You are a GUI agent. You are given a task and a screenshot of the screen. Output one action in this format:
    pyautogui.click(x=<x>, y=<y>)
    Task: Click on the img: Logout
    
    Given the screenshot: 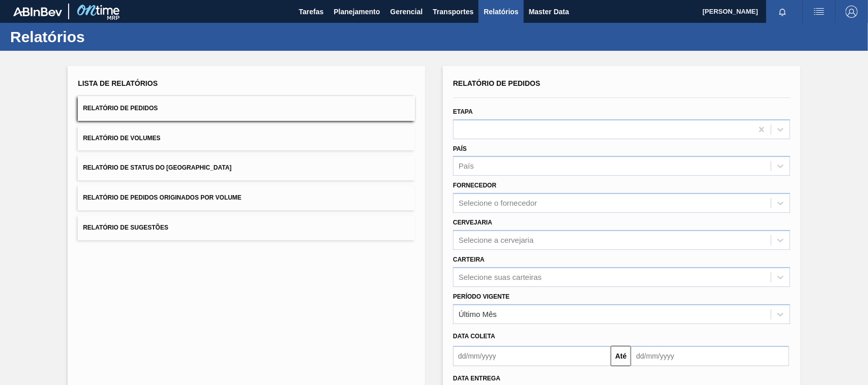 What is the action you would take?
    pyautogui.click(x=852, y=12)
    